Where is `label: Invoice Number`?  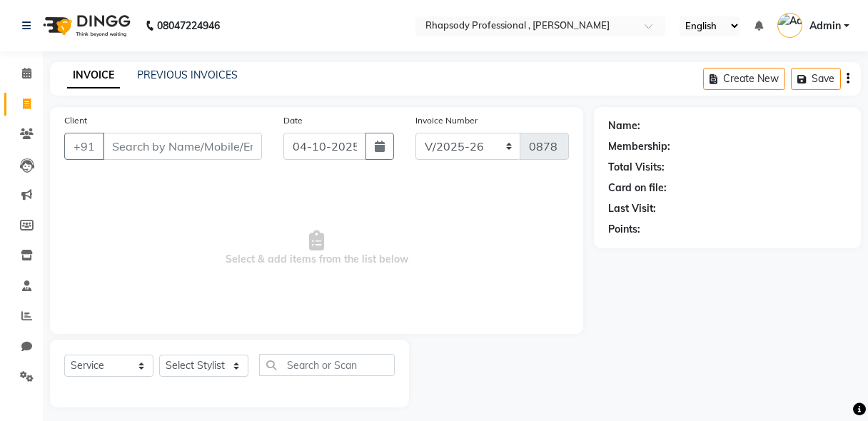
label: Invoice Number is located at coordinates (447, 121).